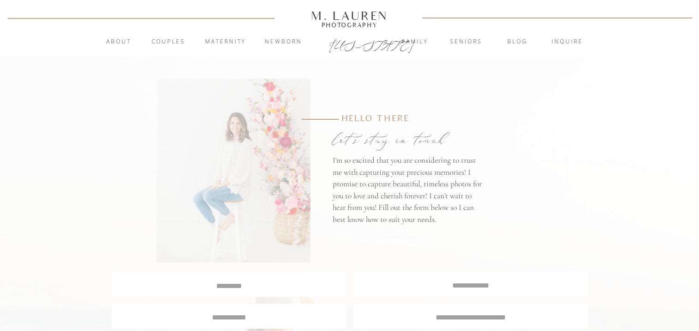 The image size is (699, 331). Describe the element at coordinates (409, 194) in the screenshot. I see `p: I'm so excited that you are considering to trust me with capturing your precious memories! I prom...` at that location.